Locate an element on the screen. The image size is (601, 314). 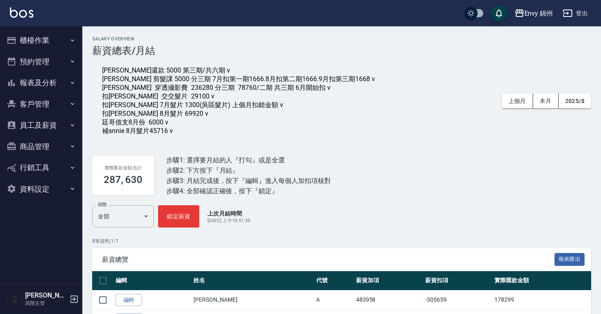
button: save is located at coordinates (499, 13).